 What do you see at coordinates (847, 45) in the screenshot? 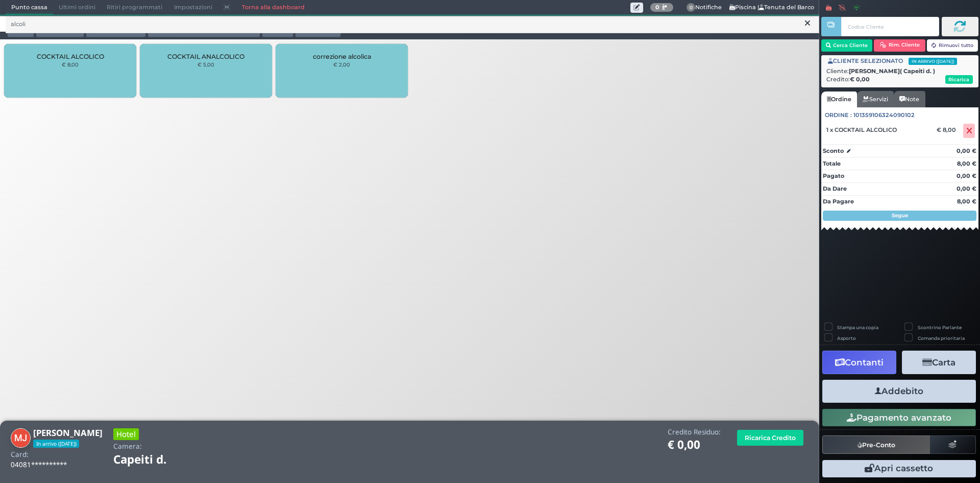
I see `button: Cerca Cliente` at bounding box center [847, 45].